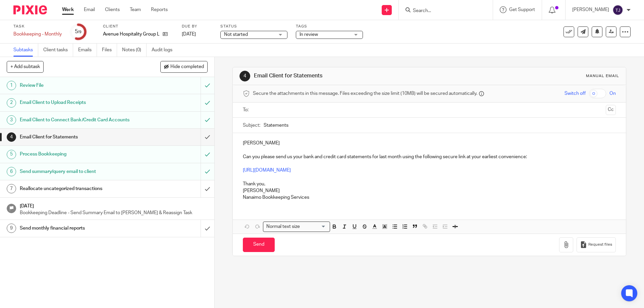  Describe the element at coordinates (38, 34) in the screenshot. I see `div: Bookkeeping - Monthly` at that location.